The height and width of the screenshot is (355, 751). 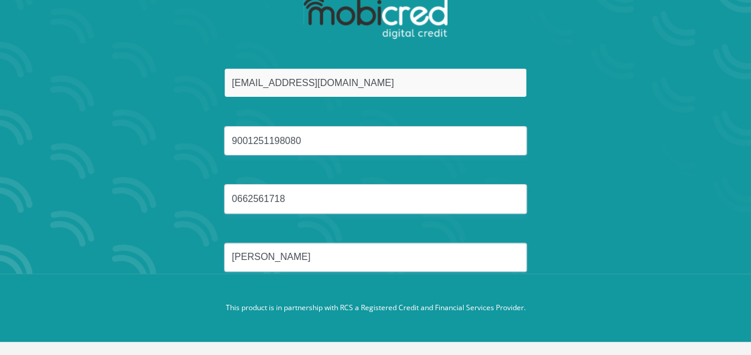 I want to click on input: ID Number, so click(x=375, y=140).